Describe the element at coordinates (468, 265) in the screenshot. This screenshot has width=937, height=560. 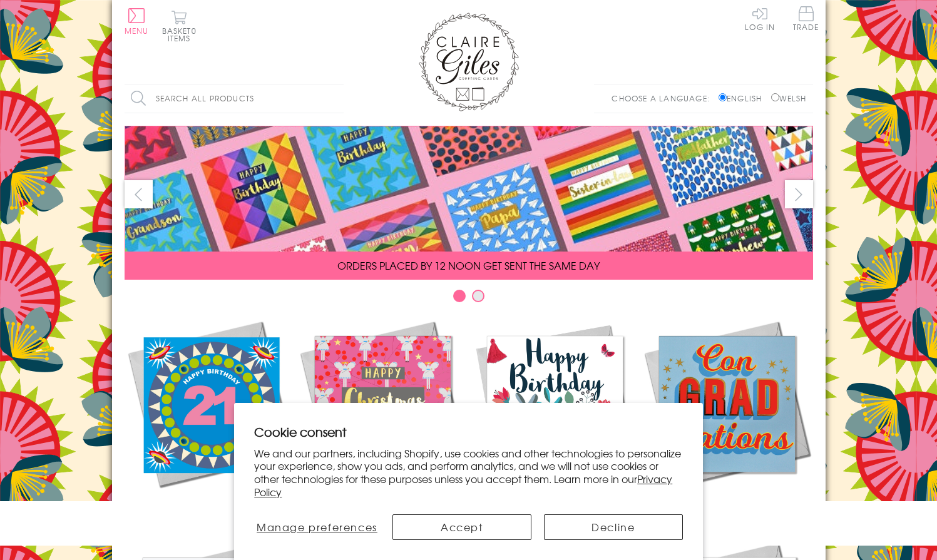
I see `span: ORDERS PLACED BY 12 NOON GET SENT THE SAME DAY` at that location.